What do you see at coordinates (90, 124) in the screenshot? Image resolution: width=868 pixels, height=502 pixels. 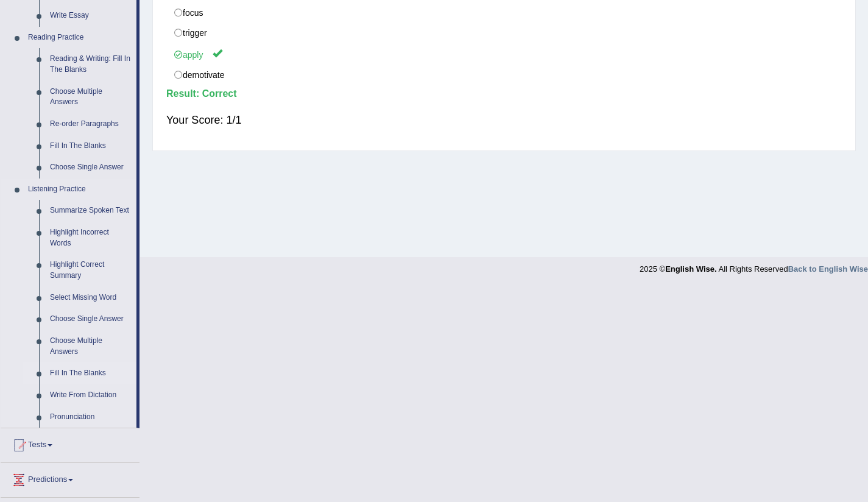 I see `a: Re-order Paragraphs` at bounding box center [90, 124].